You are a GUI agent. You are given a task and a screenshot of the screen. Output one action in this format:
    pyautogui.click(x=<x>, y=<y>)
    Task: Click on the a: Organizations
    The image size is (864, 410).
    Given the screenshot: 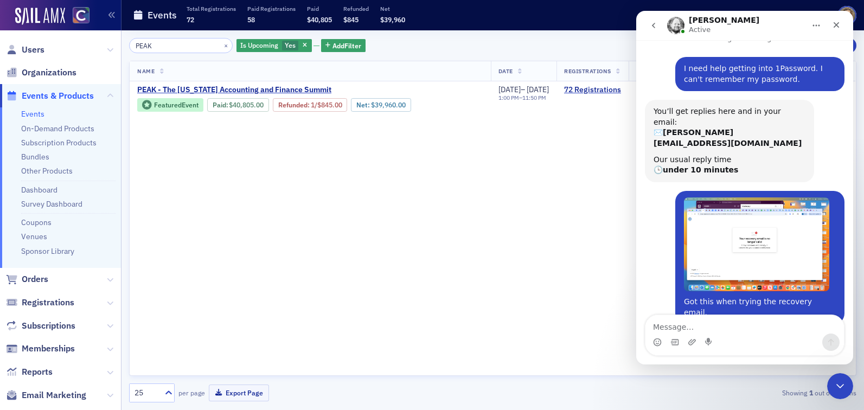 What is the action you would take?
    pyautogui.click(x=41, y=73)
    